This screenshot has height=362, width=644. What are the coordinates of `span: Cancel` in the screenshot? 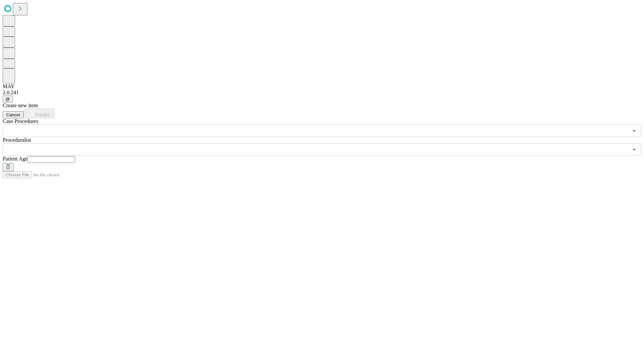 It's located at (13, 115).